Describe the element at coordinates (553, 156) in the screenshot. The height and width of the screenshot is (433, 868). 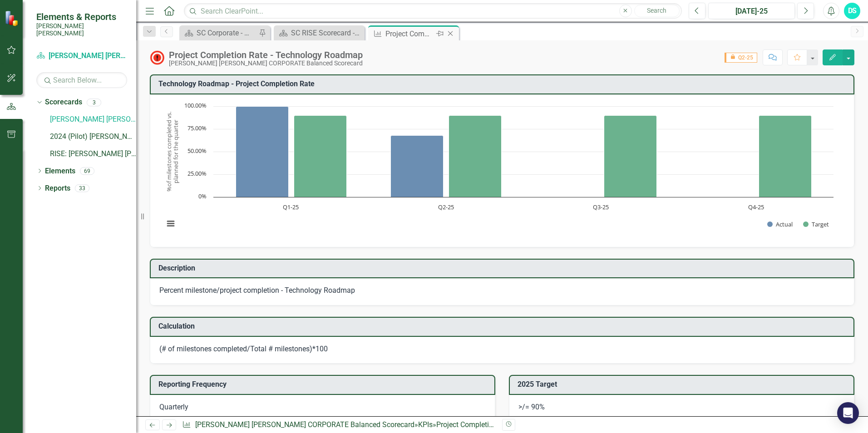
I see `g: Target, bar series 2 of 2 with 4 bars.` at that location.